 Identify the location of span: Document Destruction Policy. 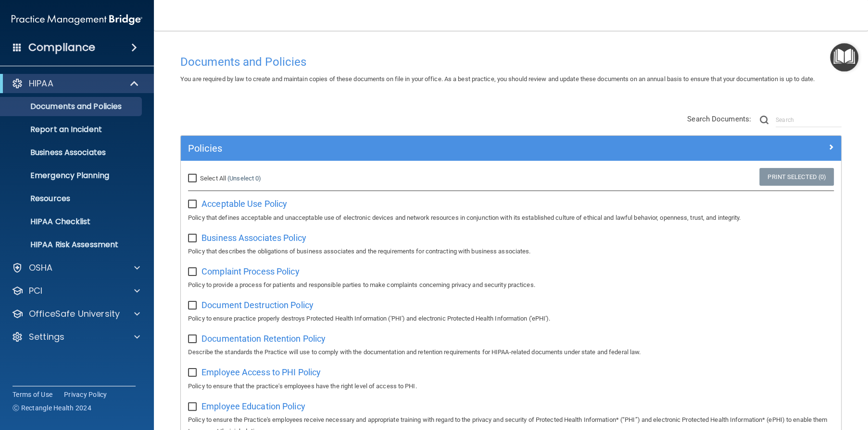
(258, 305).